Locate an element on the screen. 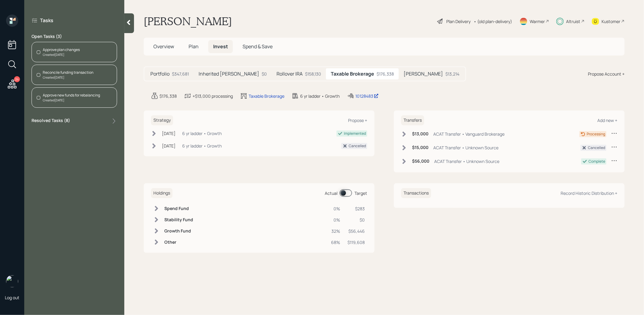 This screenshot has width=644, height=315. div: $347,681 is located at coordinates (180, 74).